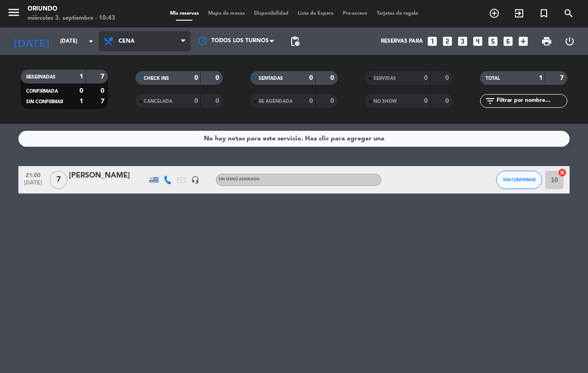 The image size is (588, 373). What do you see at coordinates (58, 180) in the screenshot?
I see `span: 7` at bounding box center [58, 180].